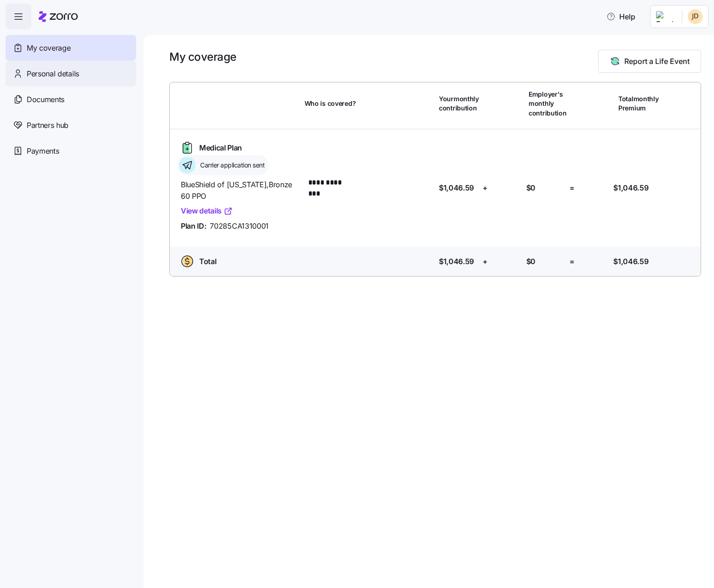  I want to click on span: 70285CA1310001, so click(239, 226).